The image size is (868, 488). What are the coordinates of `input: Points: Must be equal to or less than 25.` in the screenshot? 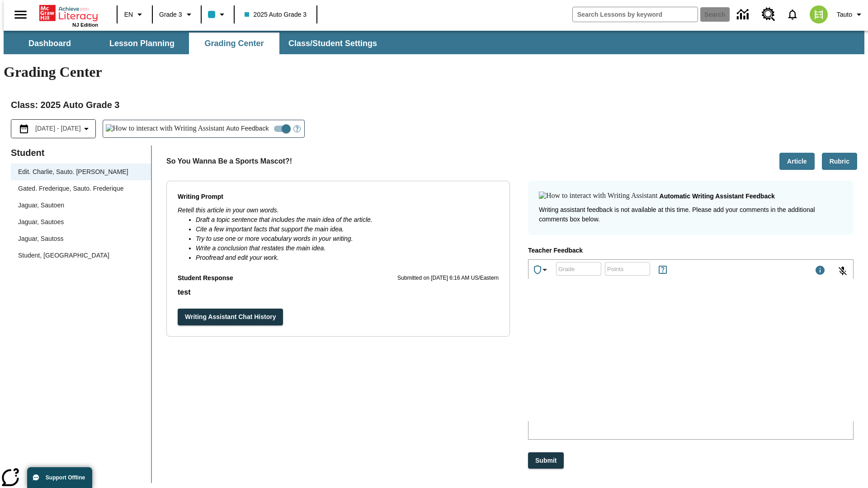 It's located at (628, 269).